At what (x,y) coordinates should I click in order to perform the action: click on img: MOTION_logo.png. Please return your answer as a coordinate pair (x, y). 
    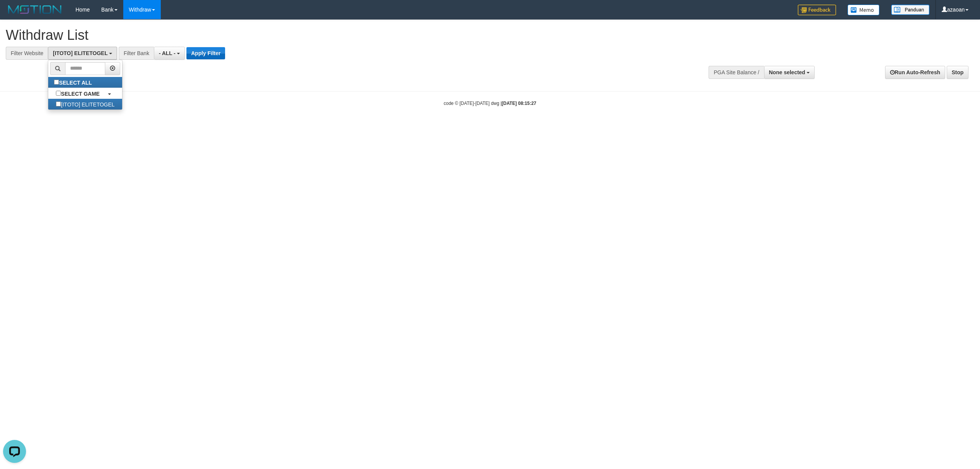
    Looking at the image, I should click on (35, 10).